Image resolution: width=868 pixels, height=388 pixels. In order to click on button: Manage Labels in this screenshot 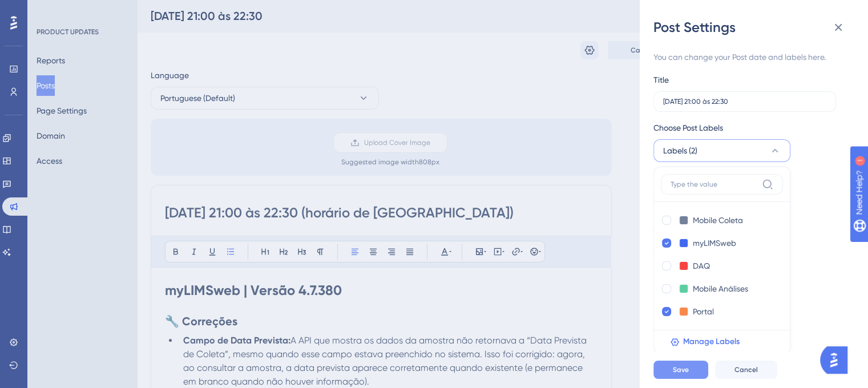, I will do `click(725, 341)`.